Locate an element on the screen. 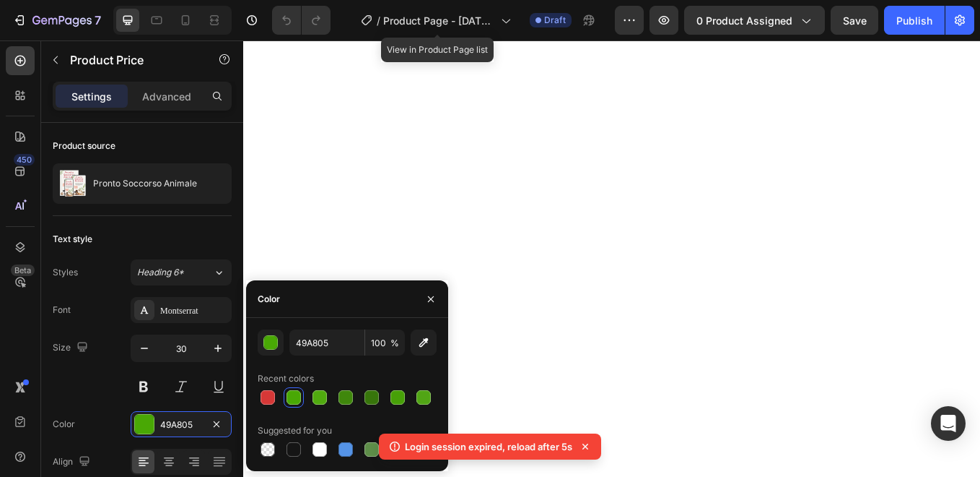 This screenshot has height=477, width=980. div: Suggested for you is located at coordinates (294, 430).